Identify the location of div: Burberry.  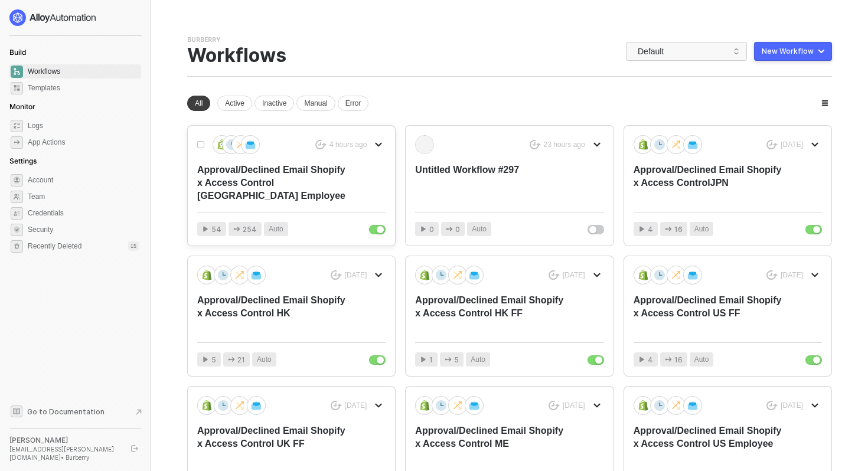
(204, 40).